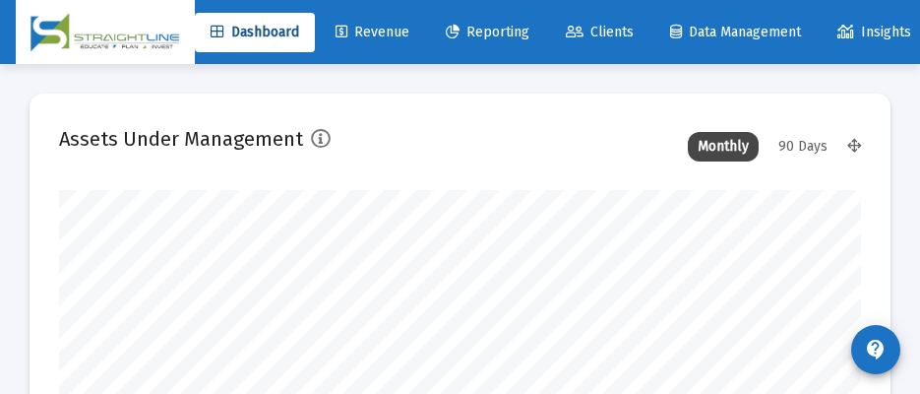 This screenshot has width=920, height=394. Describe the element at coordinates (255, 31) in the screenshot. I see `span: Dashboard` at that location.